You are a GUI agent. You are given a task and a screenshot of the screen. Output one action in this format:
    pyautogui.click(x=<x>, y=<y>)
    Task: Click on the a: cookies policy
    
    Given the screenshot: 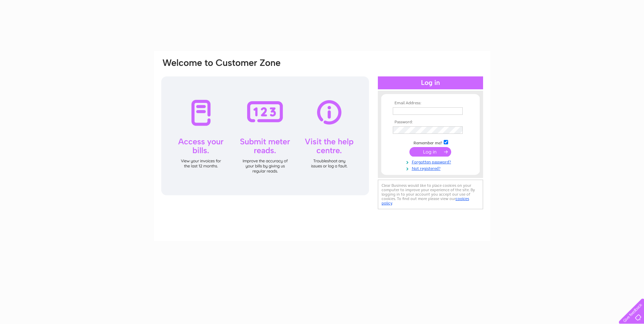 What is the action you would take?
    pyautogui.click(x=425, y=201)
    